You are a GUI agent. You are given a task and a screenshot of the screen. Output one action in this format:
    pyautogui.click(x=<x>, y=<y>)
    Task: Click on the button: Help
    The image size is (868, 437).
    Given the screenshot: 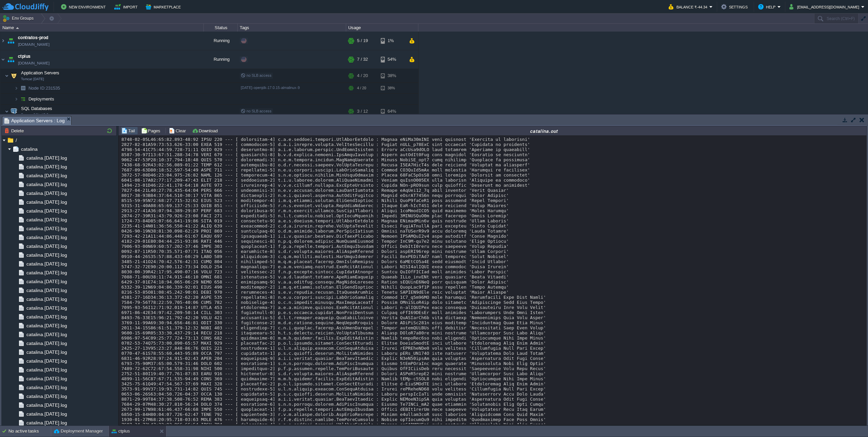 What is the action you would take?
    pyautogui.click(x=768, y=7)
    